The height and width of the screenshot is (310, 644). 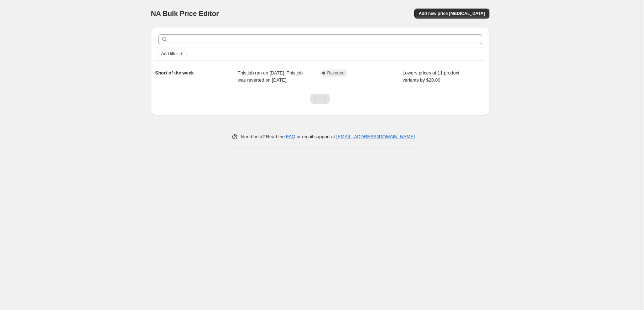 I want to click on span: Short of the week, so click(x=175, y=73).